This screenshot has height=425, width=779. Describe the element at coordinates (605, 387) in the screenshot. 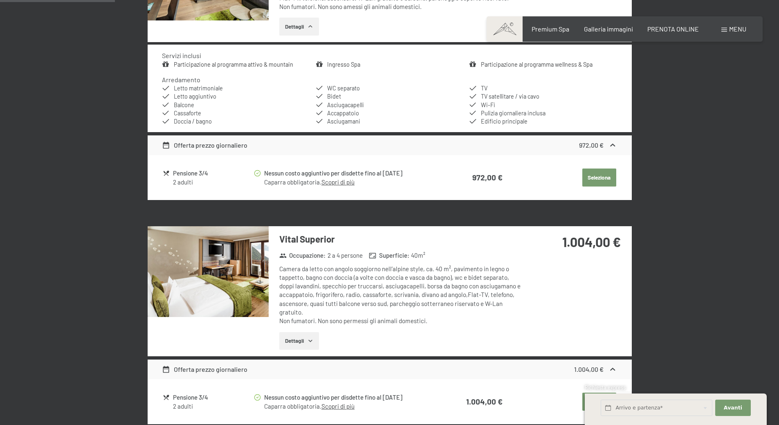

I see `span: Richiesta express` at that location.